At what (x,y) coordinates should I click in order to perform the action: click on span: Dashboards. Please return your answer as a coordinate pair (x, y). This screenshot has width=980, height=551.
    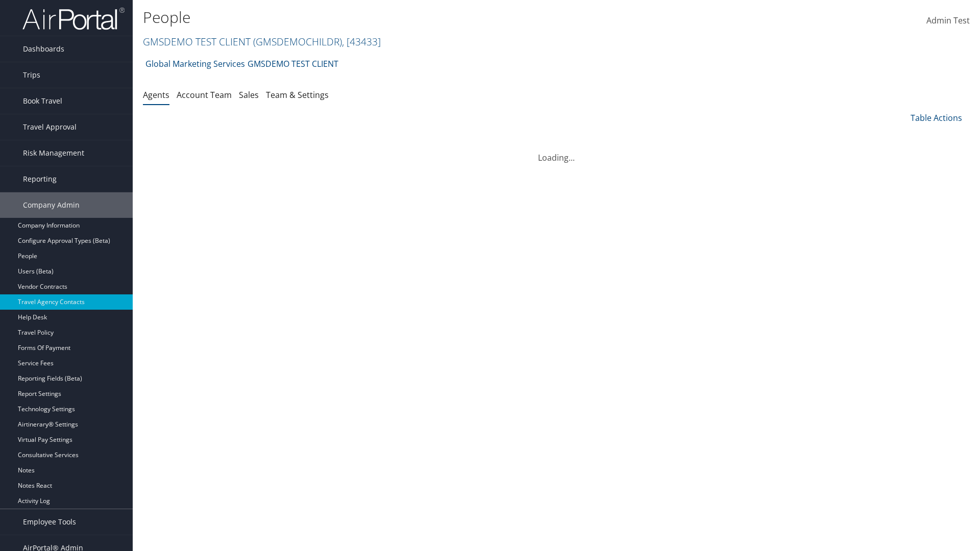
    Looking at the image, I should click on (44, 49).